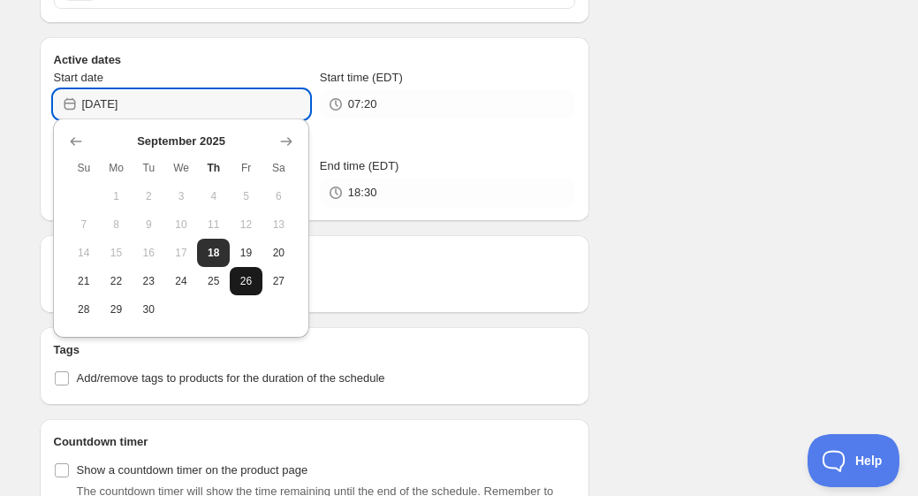 The image size is (918, 496). What do you see at coordinates (246, 168) in the screenshot?
I see `span: Fr` at bounding box center [246, 168].